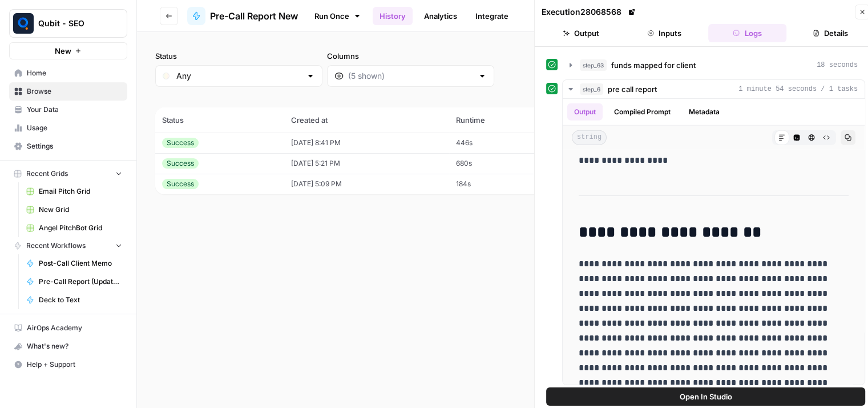 The width and height of the screenshot is (868, 408). What do you see at coordinates (74, 128) in the screenshot?
I see `span: Usage` at bounding box center [74, 128].